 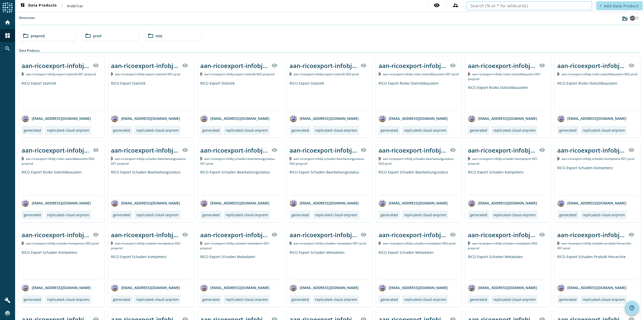 What do you see at coordinates (327, 161) in the screenshot?
I see `span: Kafka Topic: aan-ricoexport-infobj-schaden-bearbeitungsstatus-002-preprod` at bounding box center [327, 161].